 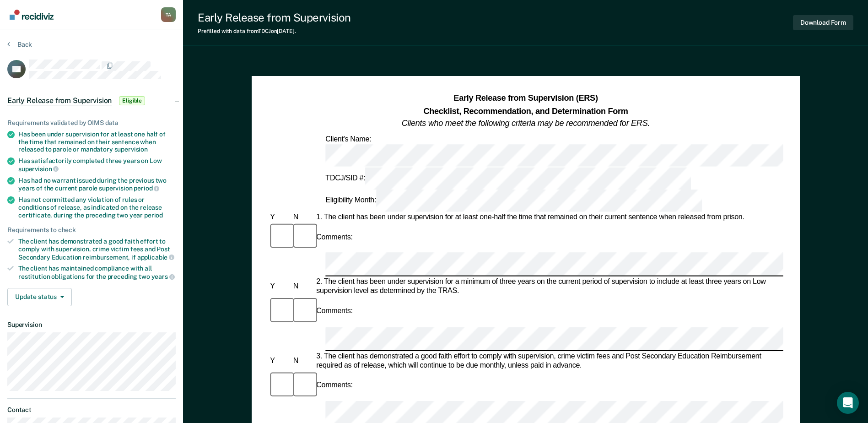 What do you see at coordinates (163, 276) in the screenshot?
I see `span: years` at bounding box center [163, 276].